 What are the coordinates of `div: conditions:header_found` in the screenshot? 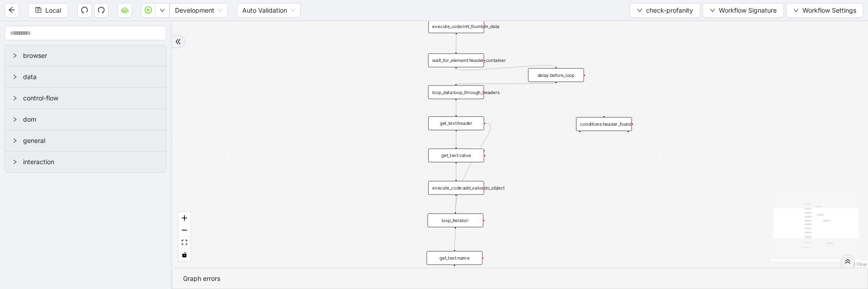 It's located at (604, 124).